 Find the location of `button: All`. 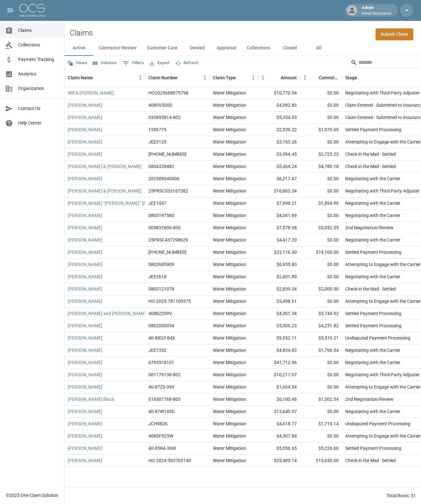

button: All is located at coordinates (319, 48).